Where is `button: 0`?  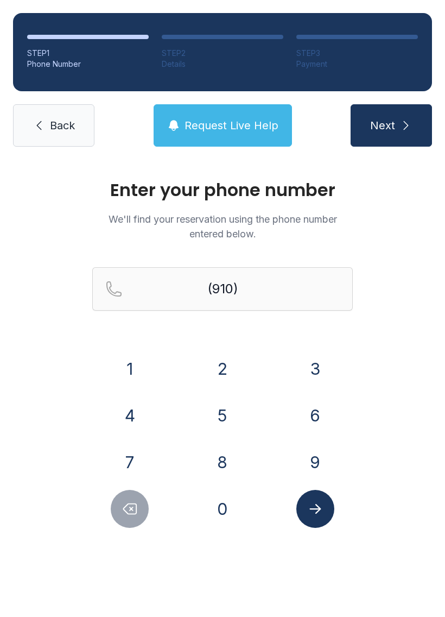 button: 0 is located at coordinates (223, 509).